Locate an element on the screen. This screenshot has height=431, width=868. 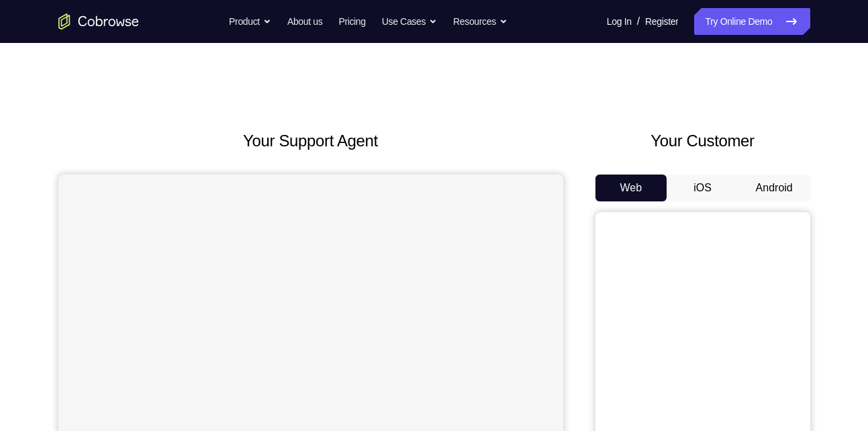
h2: Your Customer is located at coordinates (703, 141).